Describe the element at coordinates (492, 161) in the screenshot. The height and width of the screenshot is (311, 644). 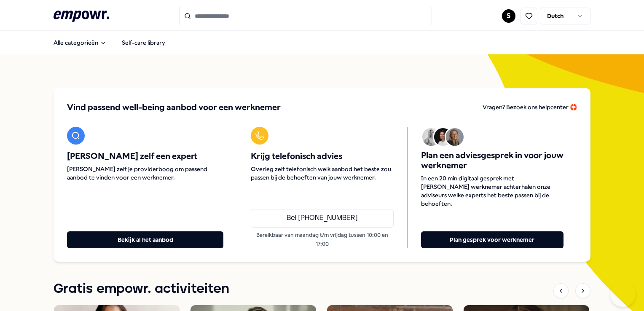
I see `span: Plan een adviesgesprek in voor jouw werknemer` at that location.